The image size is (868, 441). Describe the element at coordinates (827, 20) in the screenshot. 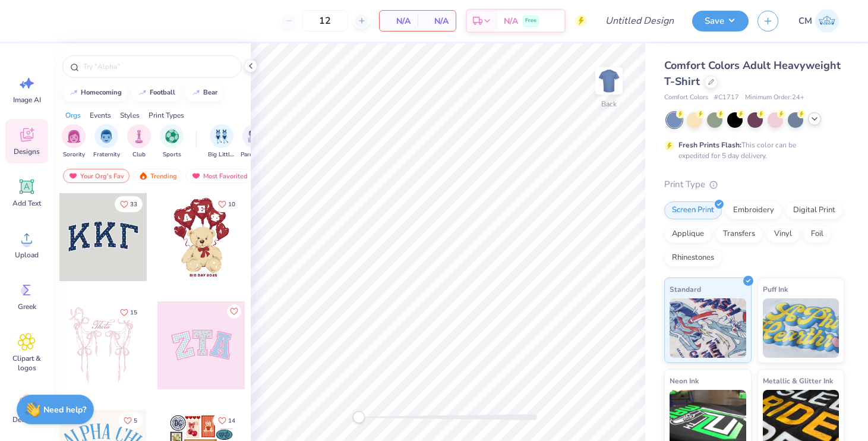

I see `img: Camryn Michael` at that location.